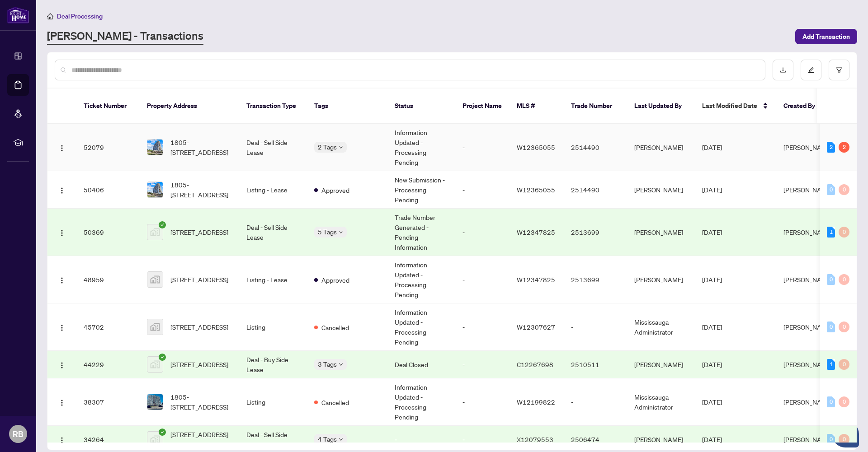 The height and width of the screenshot is (452, 868). Describe the element at coordinates (811, 70) in the screenshot. I see `span: edit` at that location.